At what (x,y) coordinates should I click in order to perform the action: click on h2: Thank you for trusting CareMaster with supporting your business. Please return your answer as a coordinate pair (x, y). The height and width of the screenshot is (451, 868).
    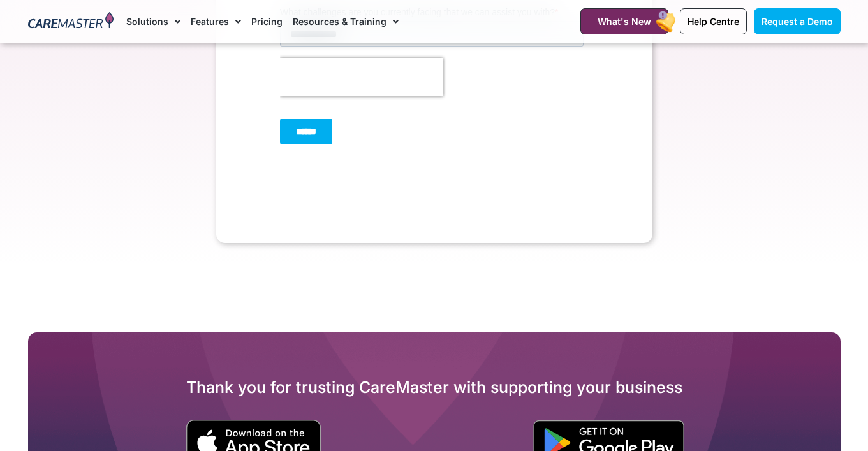
    Looking at the image, I should click on (434, 387).